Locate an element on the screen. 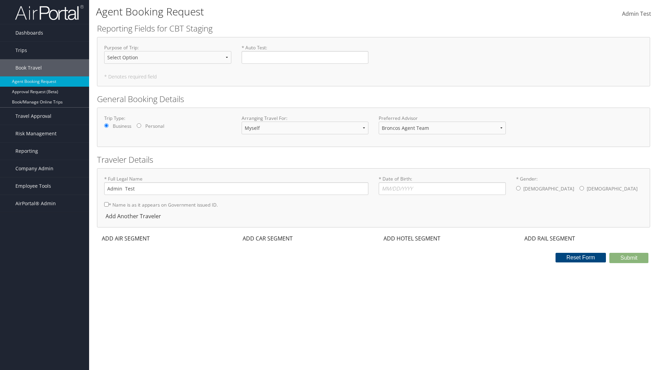  h1: Agent Booking Request is located at coordinates (281, 12).